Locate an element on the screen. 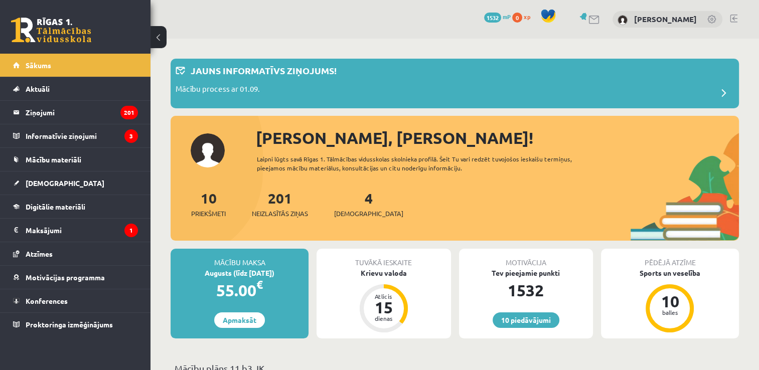 The width and height of the screenshot is (759, 370). span: Digitālie materiāli is located at coordinates (55, 207).